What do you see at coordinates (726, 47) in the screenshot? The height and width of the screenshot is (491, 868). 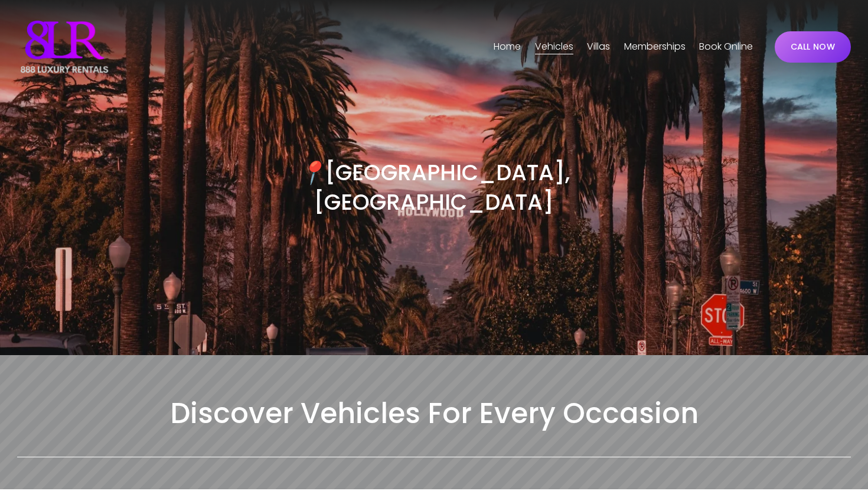 I see `a: Book Online` at bounding box center [726, 47].